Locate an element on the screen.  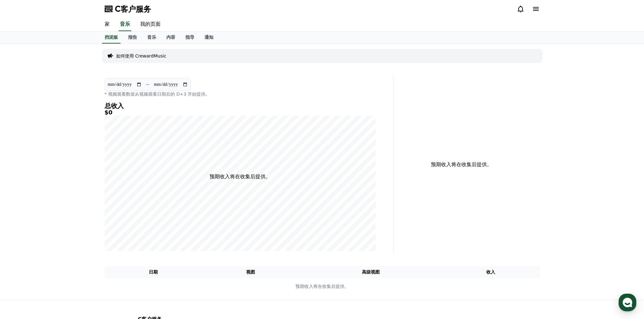
a: 挡泥板 is located at coordinates (111, 37).